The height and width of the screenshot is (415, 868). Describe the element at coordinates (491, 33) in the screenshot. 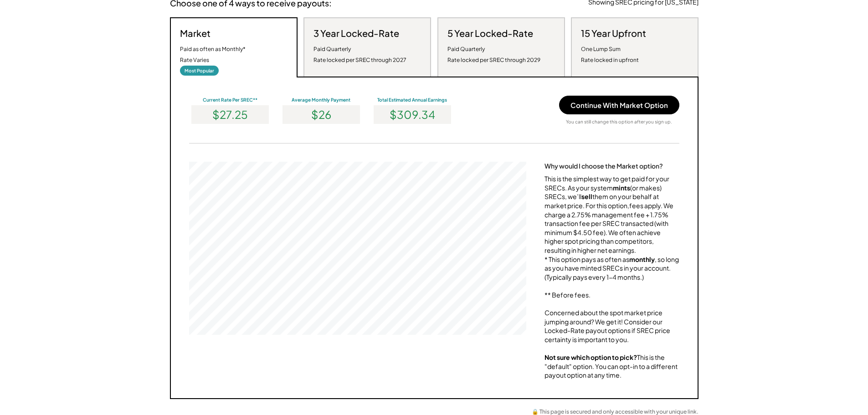

I see `h3: 5 Year Locked-Rate` at that location.